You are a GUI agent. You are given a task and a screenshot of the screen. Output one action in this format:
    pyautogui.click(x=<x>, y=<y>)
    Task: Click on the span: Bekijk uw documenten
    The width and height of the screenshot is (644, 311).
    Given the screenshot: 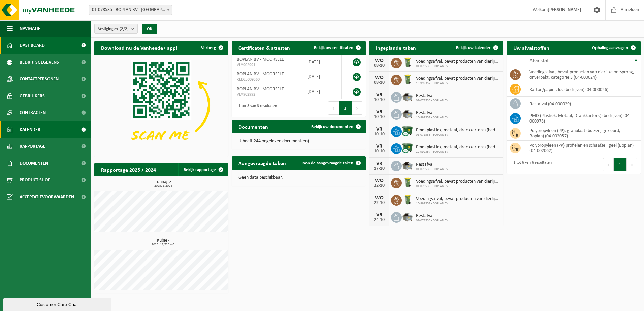 What is the action you would take?
    pyautogui.click(x=332, y=126)
    